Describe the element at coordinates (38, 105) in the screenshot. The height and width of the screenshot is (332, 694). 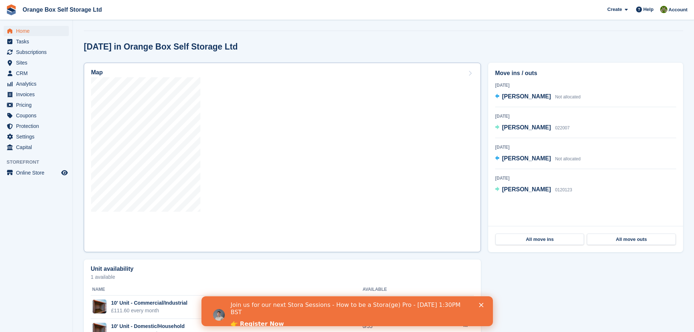
I see `span: Pricing` at that location.